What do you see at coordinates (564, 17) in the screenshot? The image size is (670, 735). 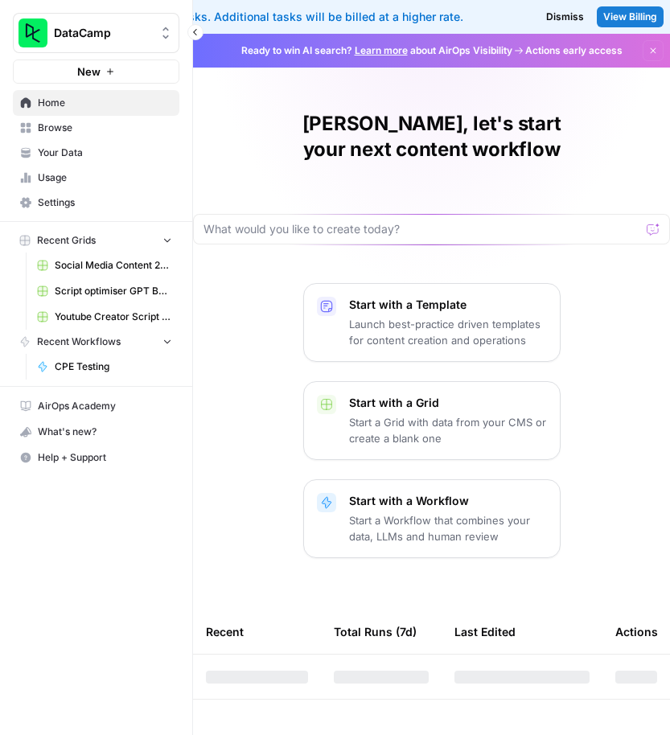 I see `button: Dismiss` at bounding box center [564, 17].